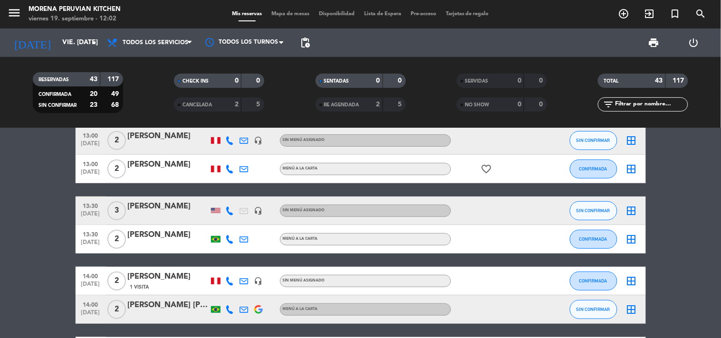  Describe the element at coordinates (75, 10) in the screenshot. I see `div: Morena Peruvian Kitchen` at that location.